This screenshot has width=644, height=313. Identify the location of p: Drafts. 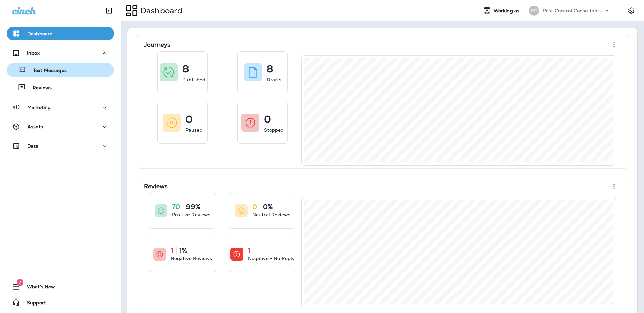
(274, 80).